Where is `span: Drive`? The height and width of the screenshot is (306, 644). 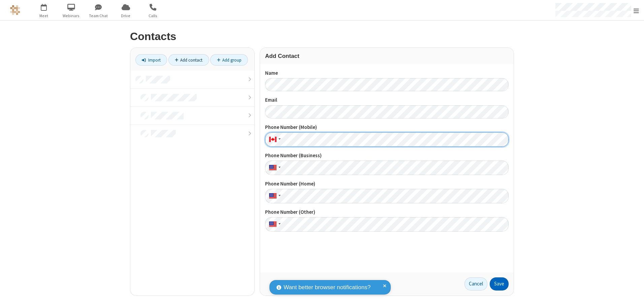 span: Drive is located at coordinates (126, 16).